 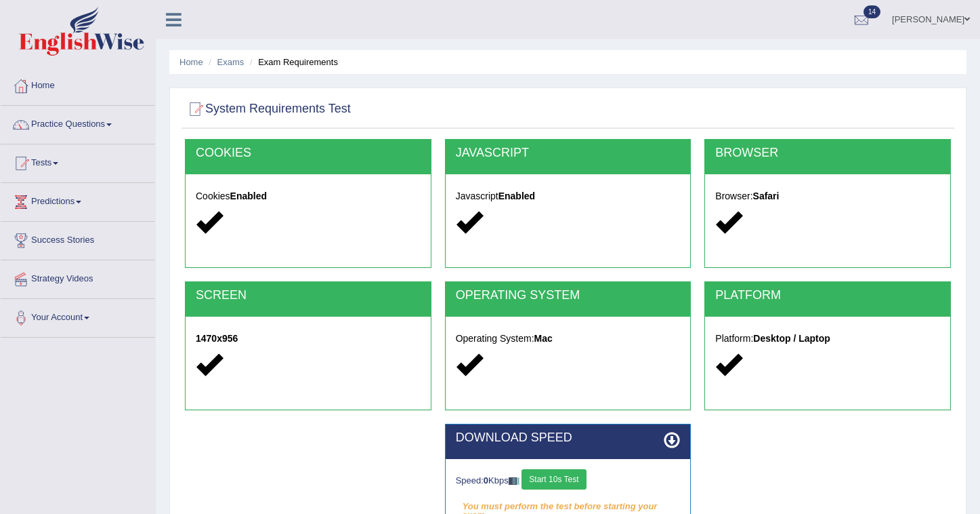 What do you see at coordinates (78, 316) in the screenshot?
I see `a: Your Account` at bounding box center [78, 316].